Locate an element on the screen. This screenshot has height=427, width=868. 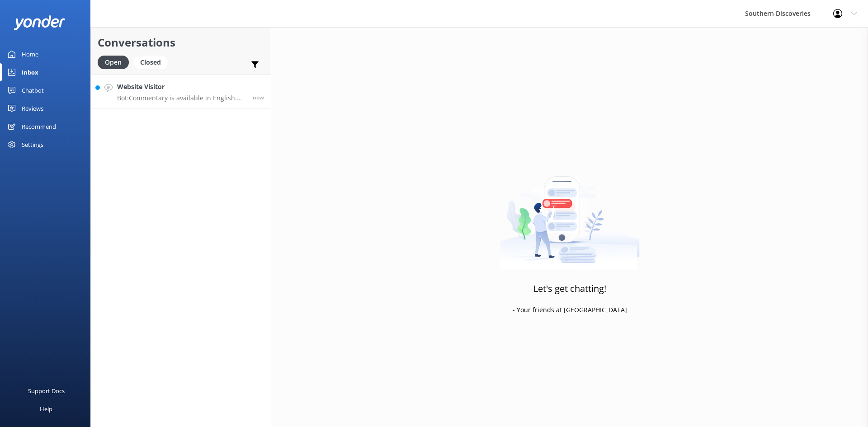
a: Closed is located at coordinates (153, 62).